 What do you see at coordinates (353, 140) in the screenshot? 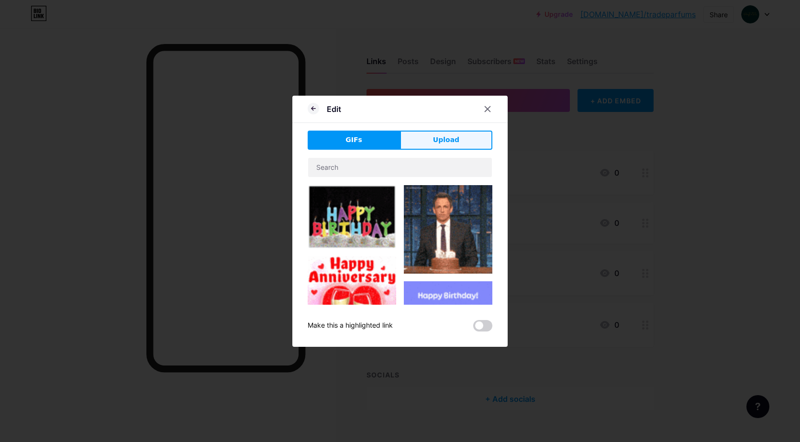
I see `span: GIFs` at bounding box center [353, 140].